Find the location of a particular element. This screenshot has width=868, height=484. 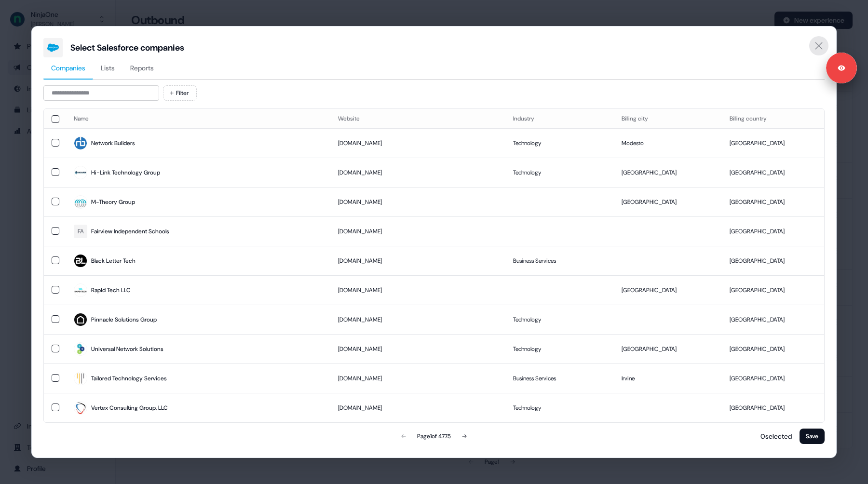

button: Filter is located at coordinates (180, 93).